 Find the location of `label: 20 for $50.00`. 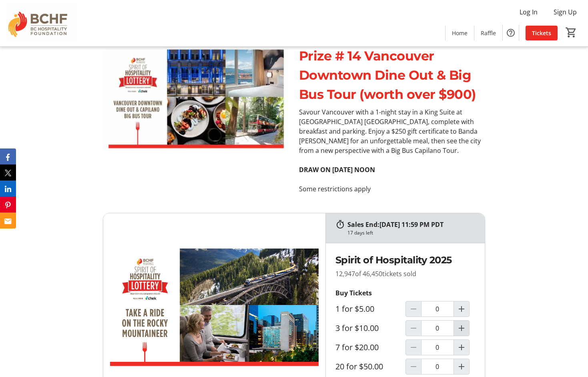

label: 20 for $50.00 is located at coordinates (359, 367).